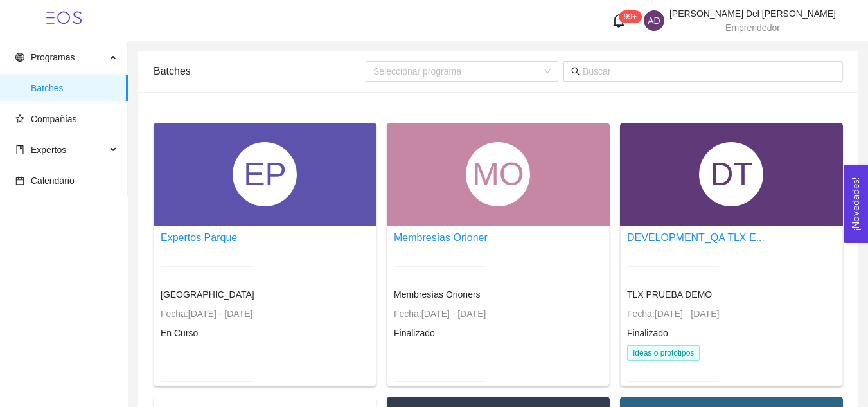 The width and height of the screenshot is (868, 407). Describe the element at coordinates (856, 204) in the screenshot. I see `button: Open Feedback Widget` at that location.